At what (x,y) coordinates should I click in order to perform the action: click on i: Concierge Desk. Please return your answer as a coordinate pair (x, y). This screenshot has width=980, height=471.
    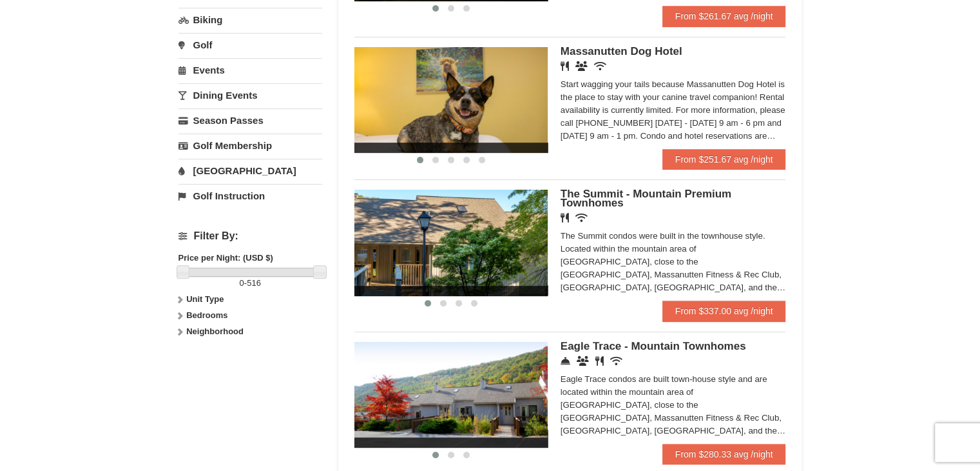
    Looking at the image, I should click on (565, 360).